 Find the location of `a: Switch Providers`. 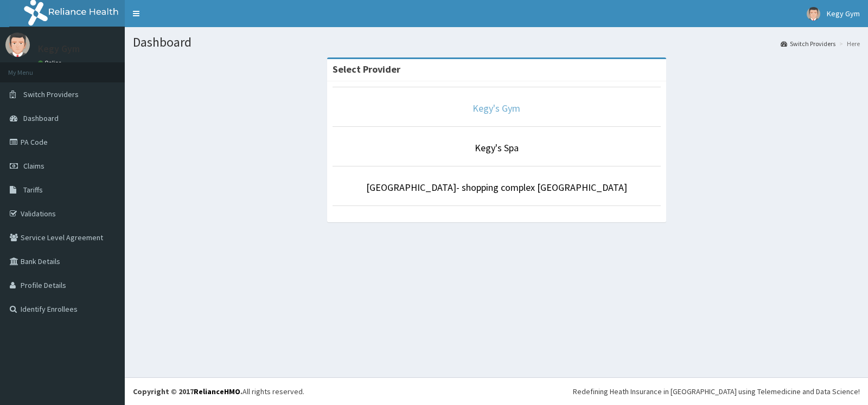

a: Switch Providers is located at coordinates (808, 44).